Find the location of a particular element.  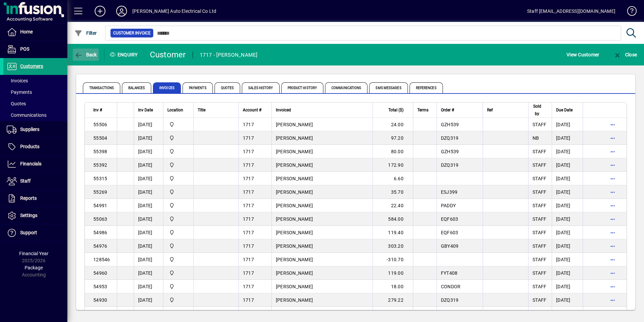

div: Invoiced is located at coordinates (322, 110).